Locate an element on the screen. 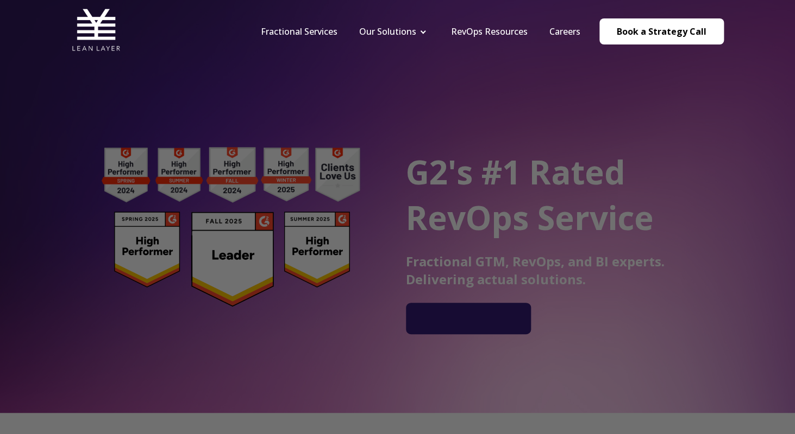  a: Our Solutions is located at coordinates (387, 32).